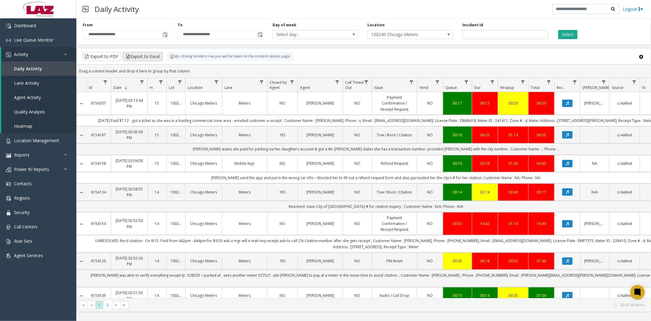 The image size is (651, 321). I want to click on a: 00:53, so click(458, 223).